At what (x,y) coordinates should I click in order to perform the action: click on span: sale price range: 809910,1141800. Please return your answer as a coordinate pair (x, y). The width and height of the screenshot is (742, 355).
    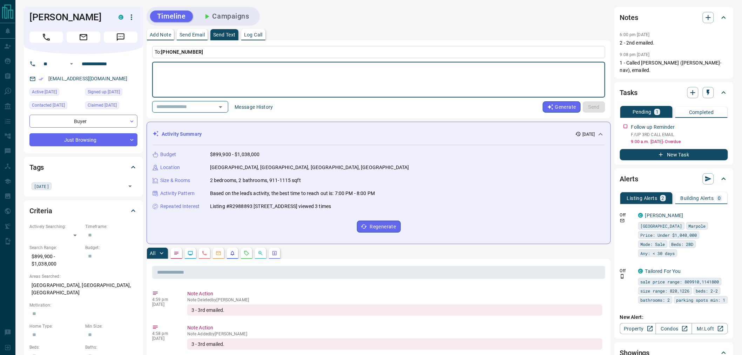
    Looking at the image, I should click on (680, 282).